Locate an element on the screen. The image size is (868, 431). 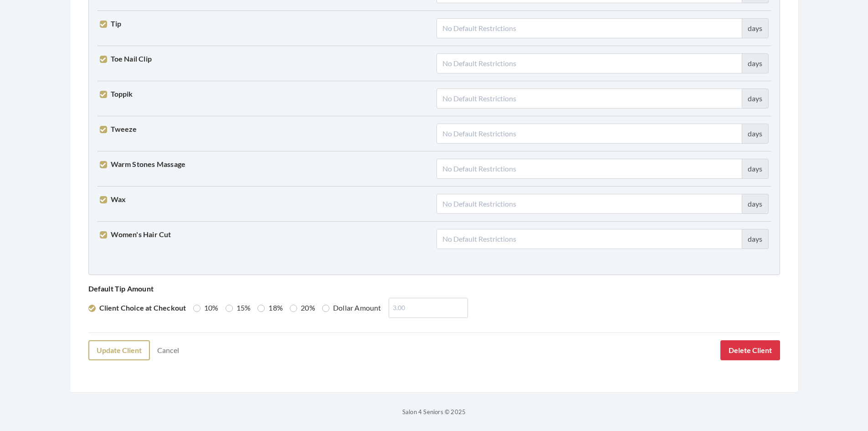
button: Update Client is located at coordinates (119, 350).